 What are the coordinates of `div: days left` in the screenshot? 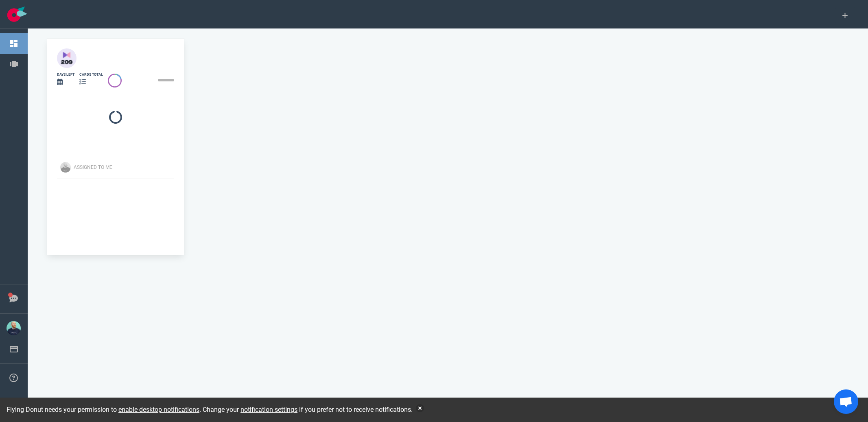 It's located at (65, 74).